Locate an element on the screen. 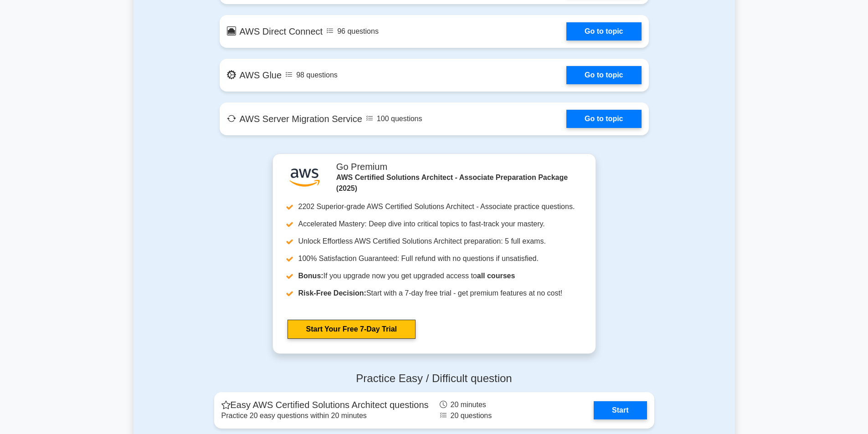 The height and width of the screenshot is (434, 868). a: Start Your Free 7-Day Trial is located at coordinates (352, 329).